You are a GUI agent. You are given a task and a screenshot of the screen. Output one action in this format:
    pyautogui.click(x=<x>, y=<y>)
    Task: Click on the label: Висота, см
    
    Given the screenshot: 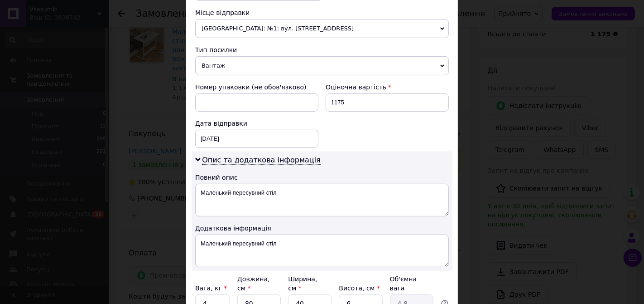 What is the action you would take?
    pyautogui.click(x=359, y=288)
    